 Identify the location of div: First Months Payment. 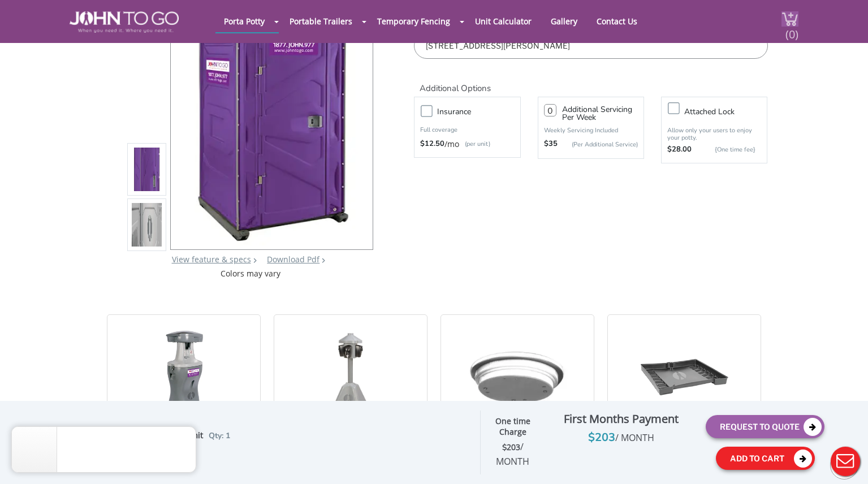
(621, 419).